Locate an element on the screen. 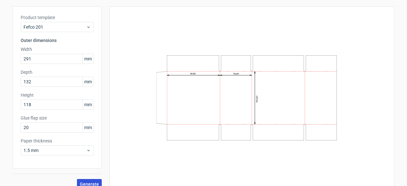 The image size is (407, 186). label: Product template is located at coordinates (57, 17).